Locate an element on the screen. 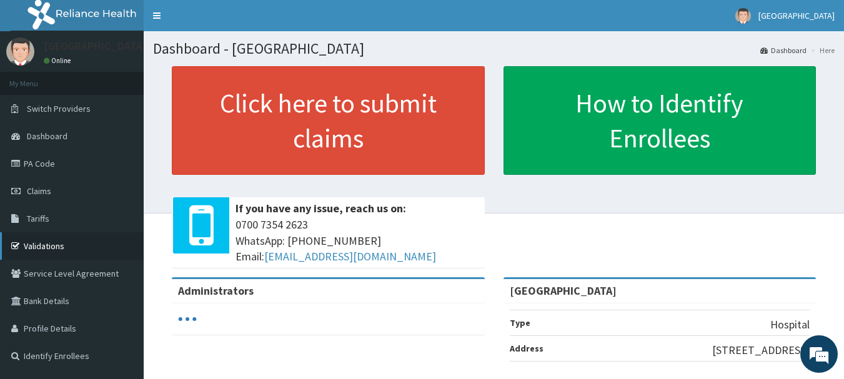  b: Type is located at coordinates (520, 323).